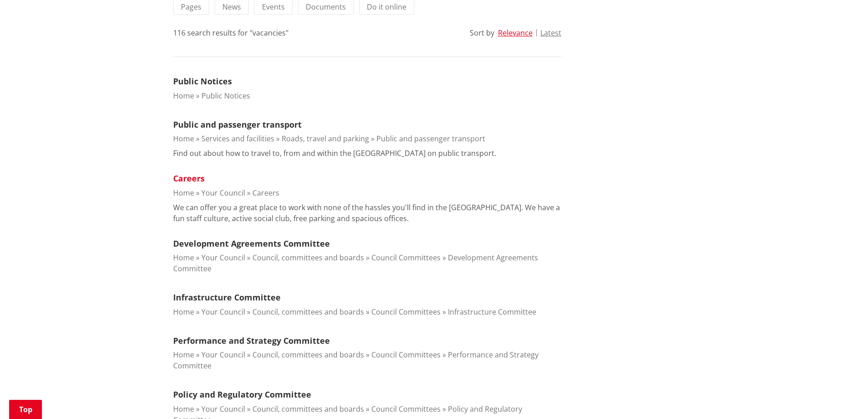  I want to click on span: Do it online, so click(386, 7).